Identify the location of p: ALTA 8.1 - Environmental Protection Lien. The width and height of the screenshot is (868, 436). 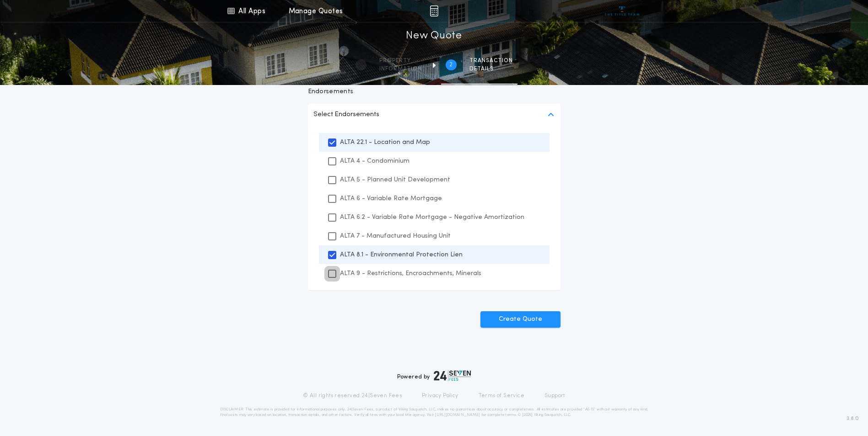
(401, 254).